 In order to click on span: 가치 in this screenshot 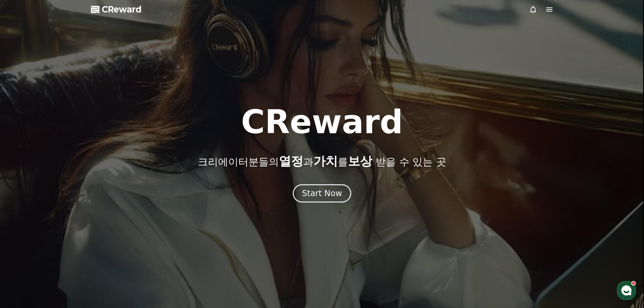, I will do `click(325, 161)`.